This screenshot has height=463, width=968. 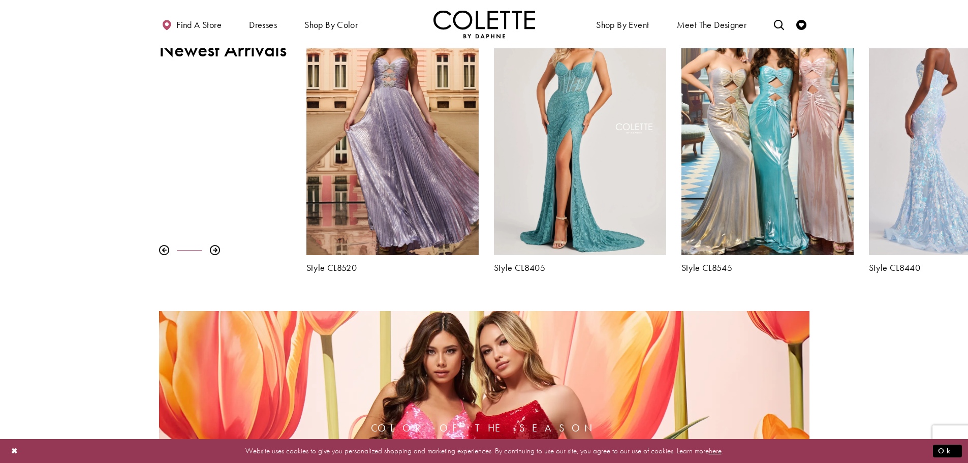 I want to click on h2: Explore all the Newest Arrivals, so click(x=225, y=38).